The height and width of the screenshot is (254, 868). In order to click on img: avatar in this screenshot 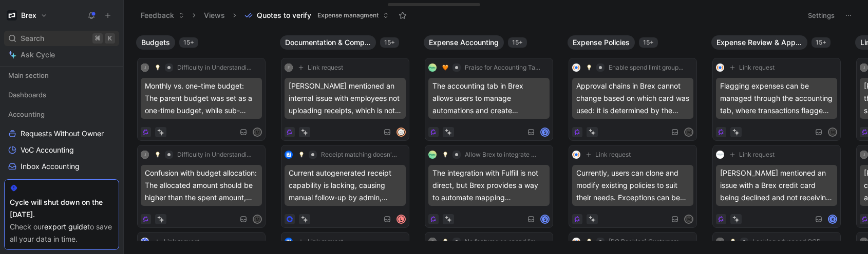, I will do `click(401, 132)`.